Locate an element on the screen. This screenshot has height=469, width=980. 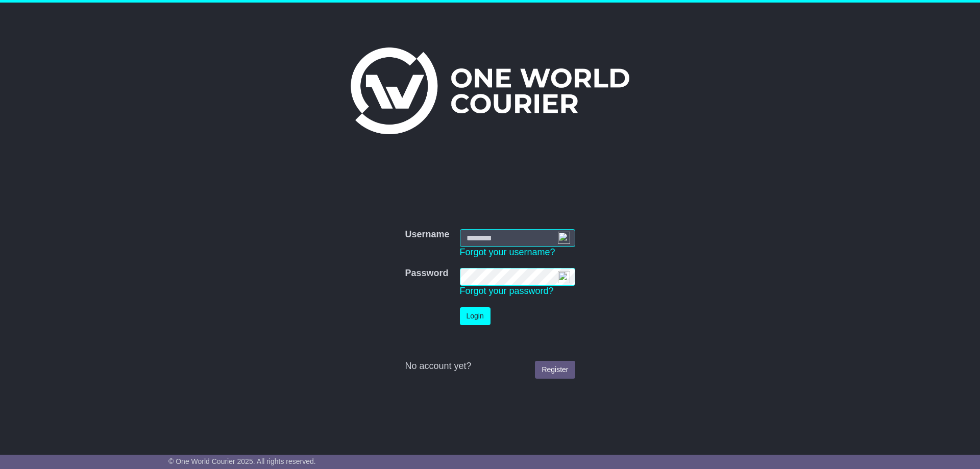
button: Login is located at coordinates (475, 316).